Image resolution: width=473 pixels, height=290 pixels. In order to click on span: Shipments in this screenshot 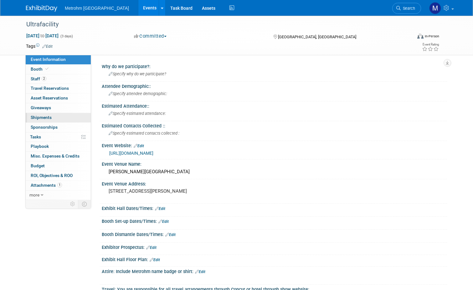, I will do `click(41, 117)`.